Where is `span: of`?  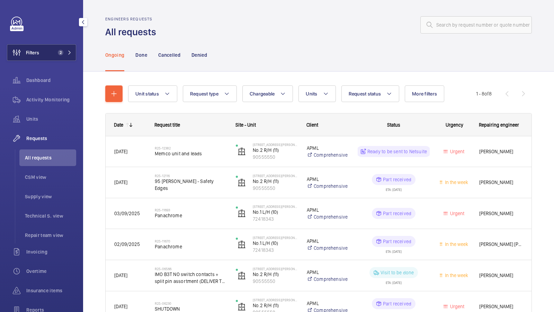 span: of is located at coordinates (486, 94).